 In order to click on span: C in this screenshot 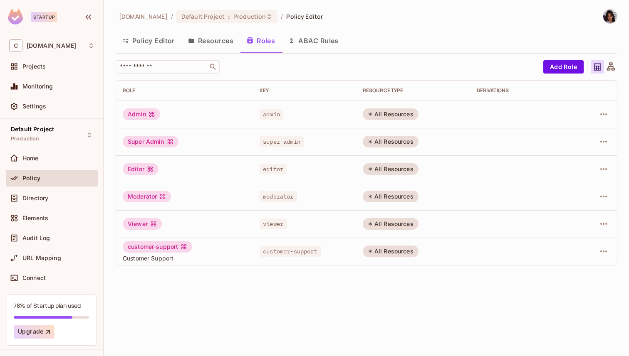, I will do `click(16, 45)`.